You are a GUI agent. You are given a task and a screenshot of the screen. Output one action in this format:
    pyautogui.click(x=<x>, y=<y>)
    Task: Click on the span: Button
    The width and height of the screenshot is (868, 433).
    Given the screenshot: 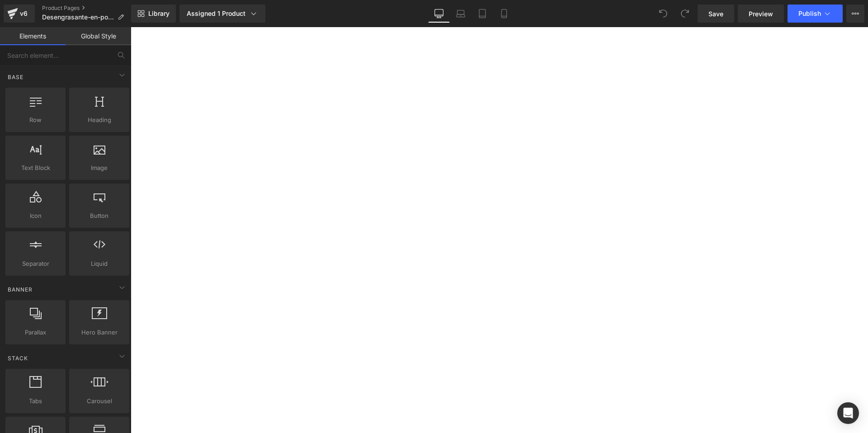 What is the action you would take?
    pyautogui.click(x=99, y=215)
    